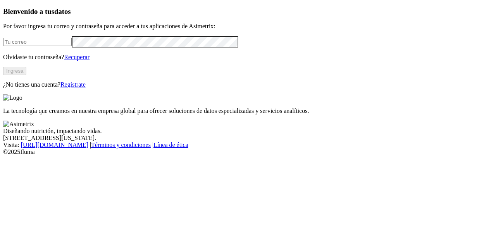  Describe the element at coordinates (248, 85) in the screenshot. I see `p: ¿No tienes una cuenta?` at that location.